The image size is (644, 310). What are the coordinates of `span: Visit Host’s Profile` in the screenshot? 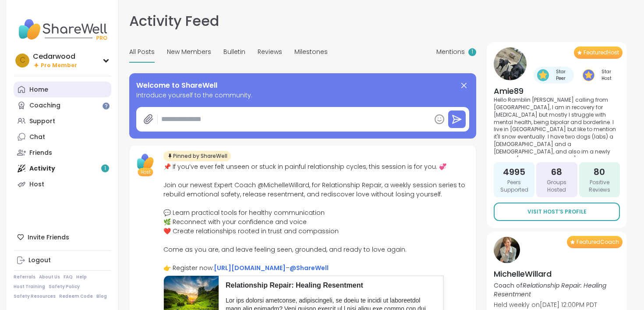 It's located at (557, 212).